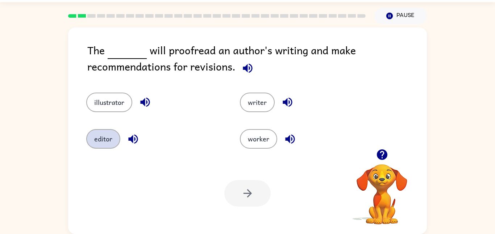  Describe the element at coordinates (258, 139) in the screenshot. I see `button: worker` at that location.